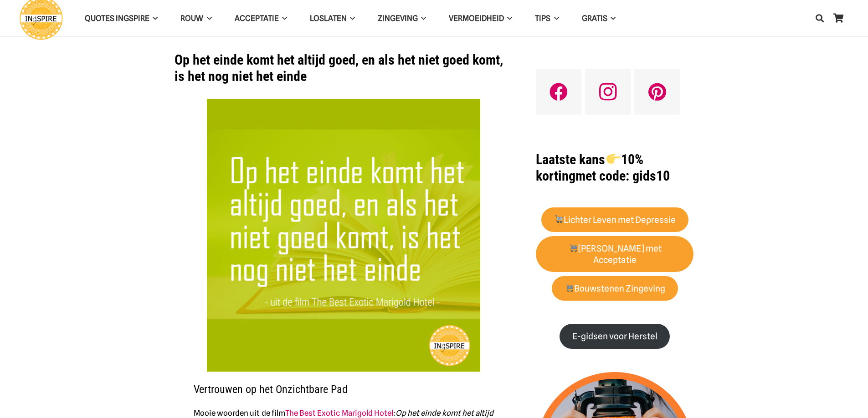 The width and height of the screenshot is (868, 418). Describe the element at coordinates (558, 92) in the screenshot. I see `a: Facebook` at that location.